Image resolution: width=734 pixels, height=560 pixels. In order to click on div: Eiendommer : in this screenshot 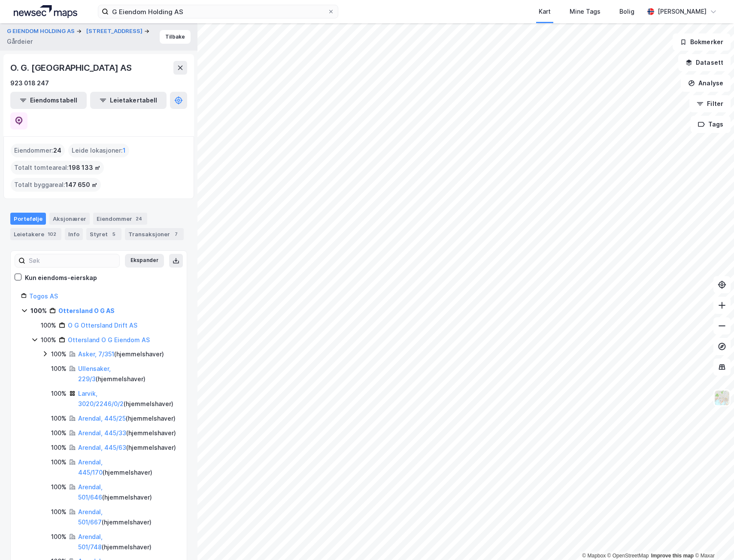, I will do `click(38, 151)`.